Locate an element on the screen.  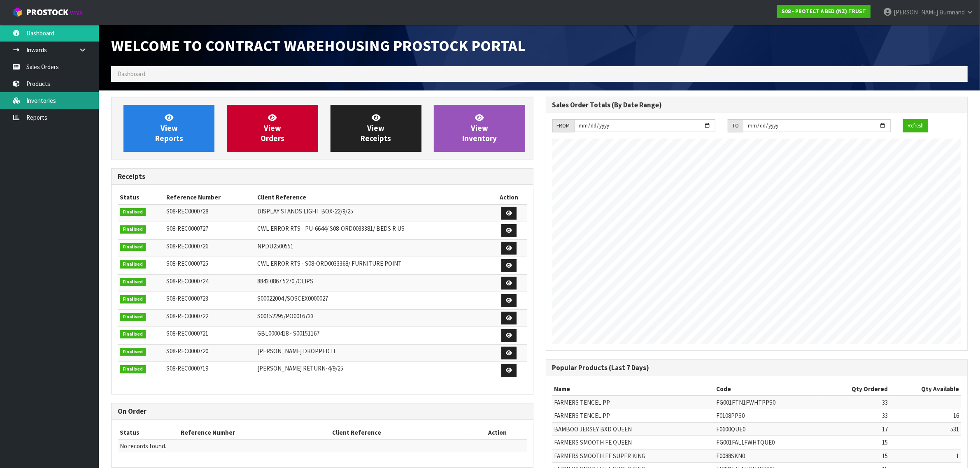
h3: Sales Order Totals (By Date Range) is located at coordinates (756, 105).